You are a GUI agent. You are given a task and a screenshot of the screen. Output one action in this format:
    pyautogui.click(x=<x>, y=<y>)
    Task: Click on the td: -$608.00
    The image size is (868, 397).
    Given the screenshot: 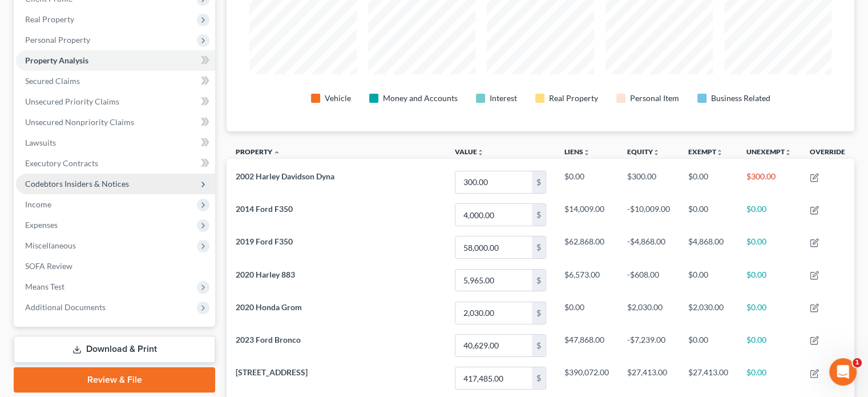 What is the action you would take?
    pyautogui.click(x=649, y=280)
    